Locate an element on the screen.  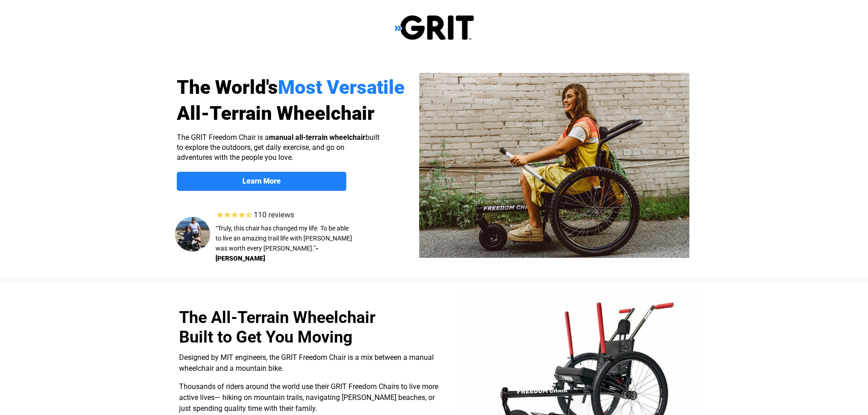
span: Designed by MIT engineers, the GRIT Freedom Chair is a mix between a manual wheelchair and a moun... is located at coordinates (306, 363).